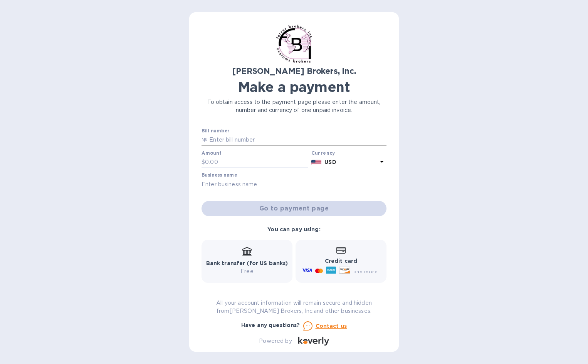  I want to click on img: USD, so click(316, 162).